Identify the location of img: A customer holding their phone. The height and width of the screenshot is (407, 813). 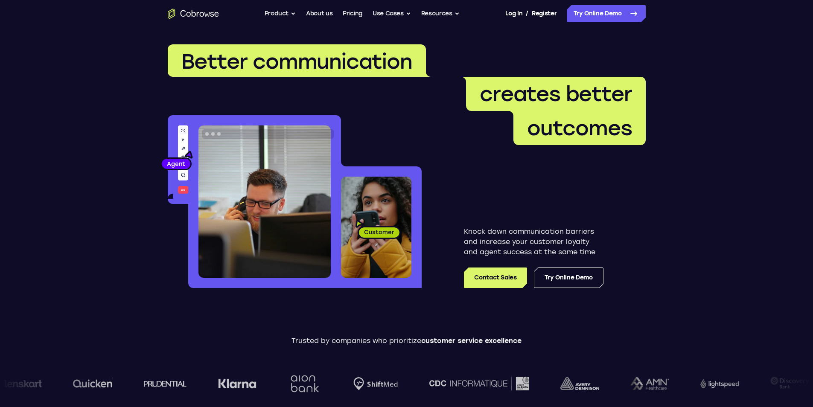
(376, 227).